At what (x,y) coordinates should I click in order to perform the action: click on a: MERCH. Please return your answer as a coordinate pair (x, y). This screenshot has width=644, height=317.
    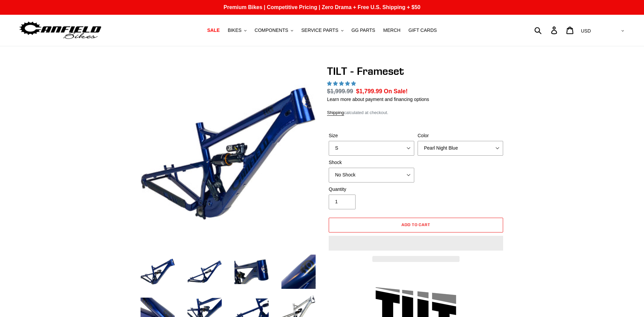
    Looking at the image, I should click on (392, 30).